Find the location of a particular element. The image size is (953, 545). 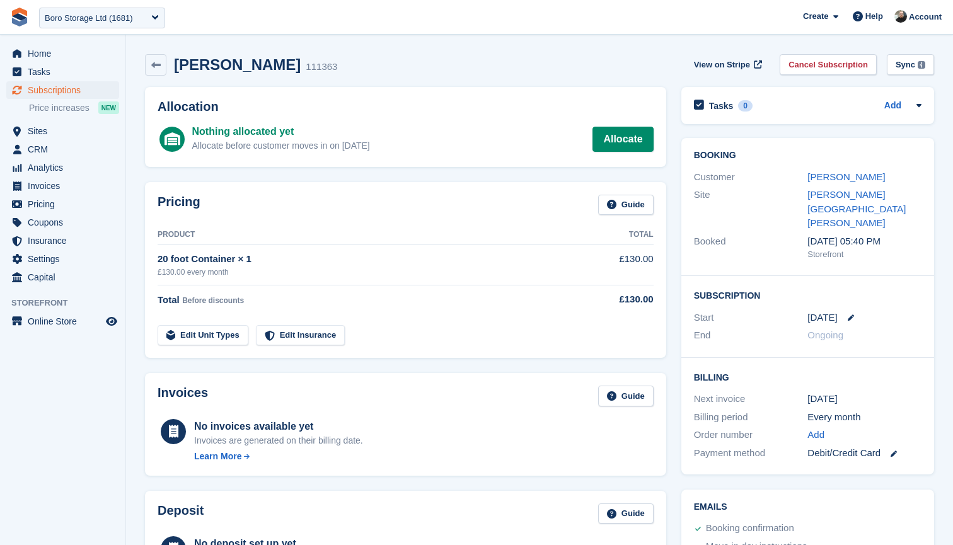

span: Total is located at coordinates (168, 299).